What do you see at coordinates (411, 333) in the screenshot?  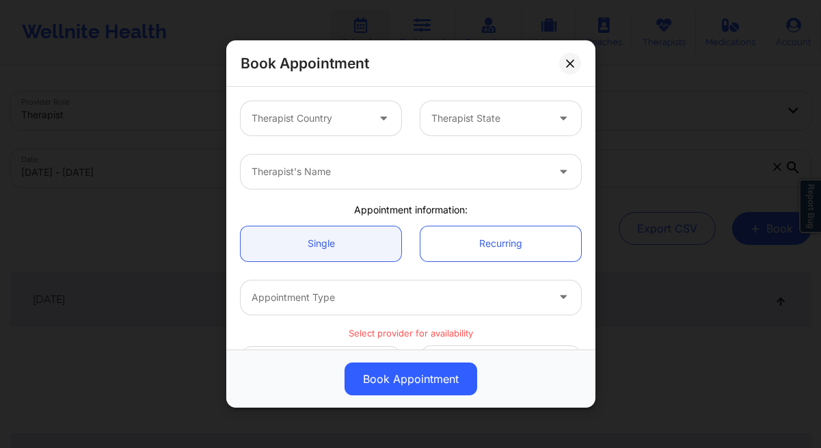 I see `p: Select provider for availability` at bounding box center [411, 333].